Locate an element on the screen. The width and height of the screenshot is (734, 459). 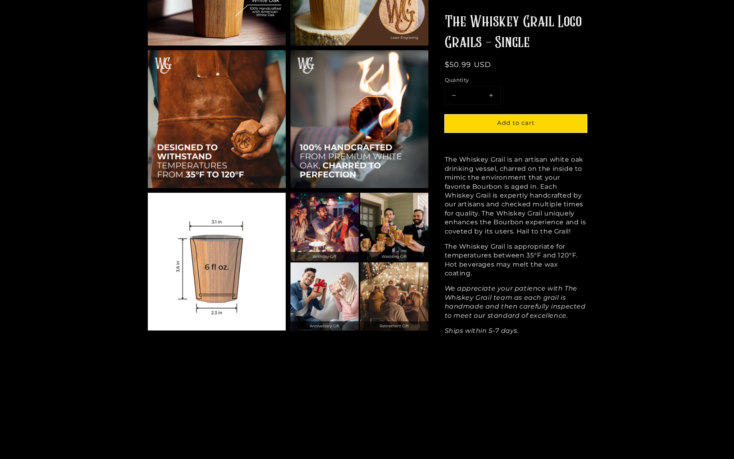
img: Handcrafted is located at coordinates (359, 119).